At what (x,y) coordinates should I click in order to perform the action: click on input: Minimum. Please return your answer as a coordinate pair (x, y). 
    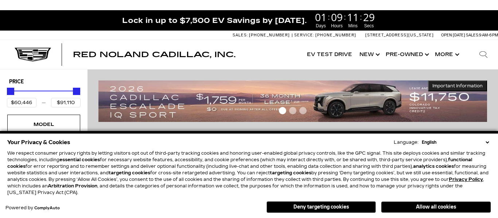
    Looking at the image, I should click on (21, 103).